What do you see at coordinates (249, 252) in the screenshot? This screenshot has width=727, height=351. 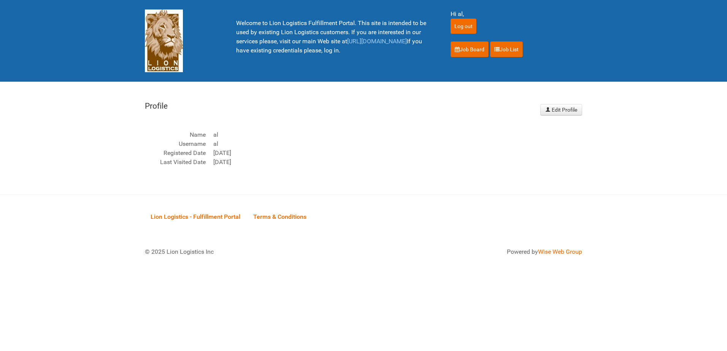 I see `div: © 2025 Lion Logistics Inc` at bounding box center [249, 252].